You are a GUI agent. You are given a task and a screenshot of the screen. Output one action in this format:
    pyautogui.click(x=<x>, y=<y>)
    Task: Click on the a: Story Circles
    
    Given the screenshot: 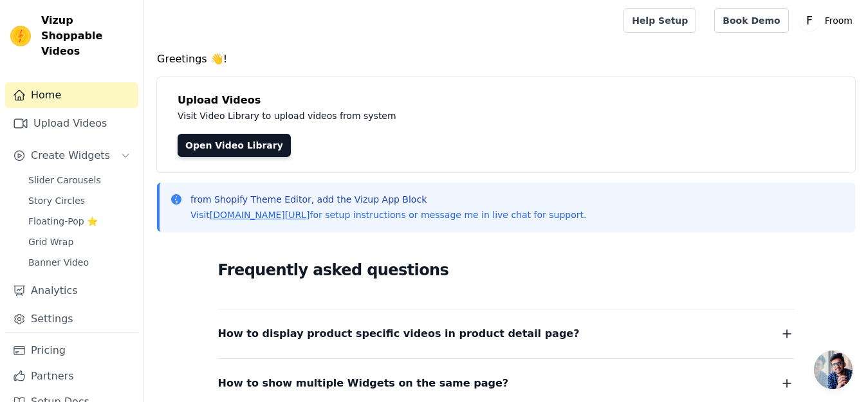 What is the action you would take?
    pyautogui.click(x=79, y=201)
    